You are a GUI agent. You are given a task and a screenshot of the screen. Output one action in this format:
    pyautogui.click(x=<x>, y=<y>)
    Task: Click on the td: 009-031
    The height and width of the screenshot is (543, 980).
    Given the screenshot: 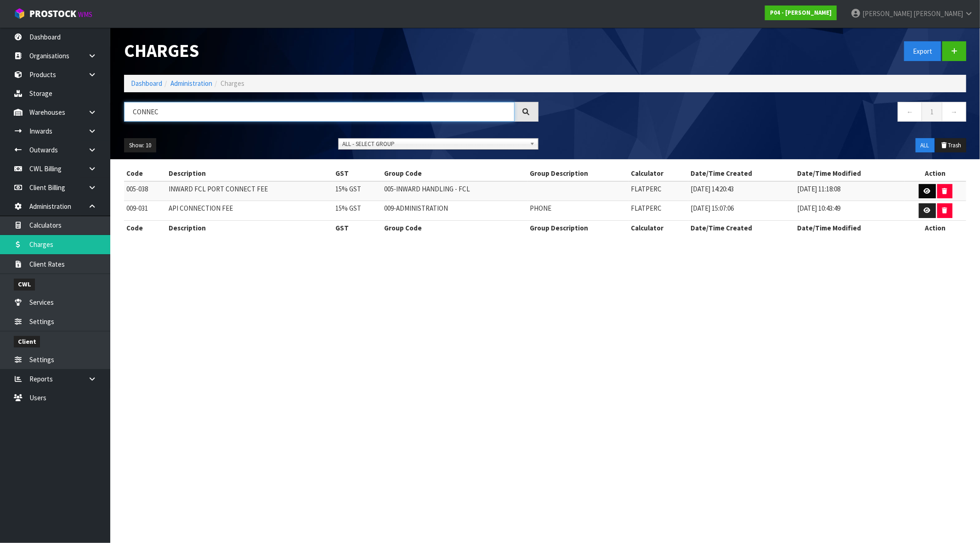 What is the action you would take?
    pyautogui.click(x=146, y=211)
    